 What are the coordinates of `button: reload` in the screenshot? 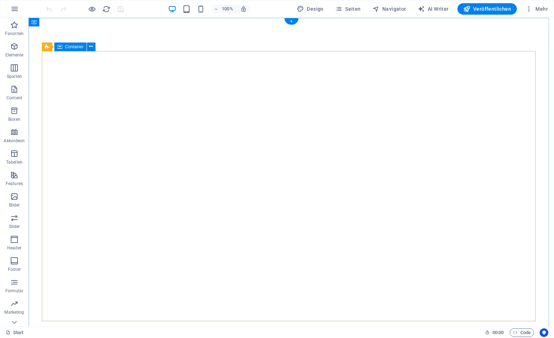 It's located at (106, 9).